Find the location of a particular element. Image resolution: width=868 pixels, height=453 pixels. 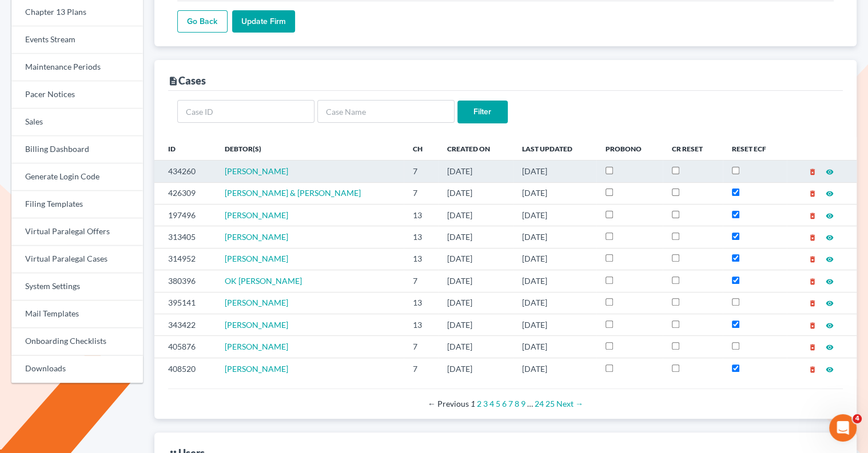

a: System Settings is located at coordinates (77, 287).